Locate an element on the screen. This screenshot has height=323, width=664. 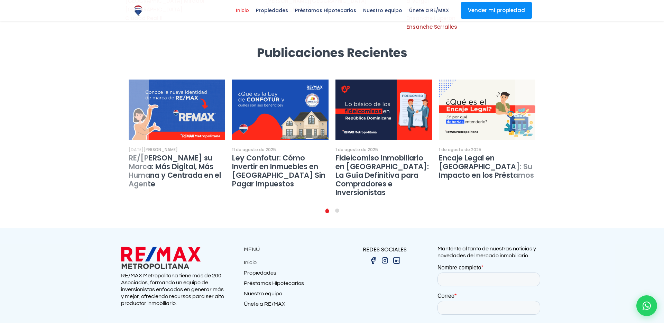
img: Logo de REMAX is located at coordinates (138, 10).